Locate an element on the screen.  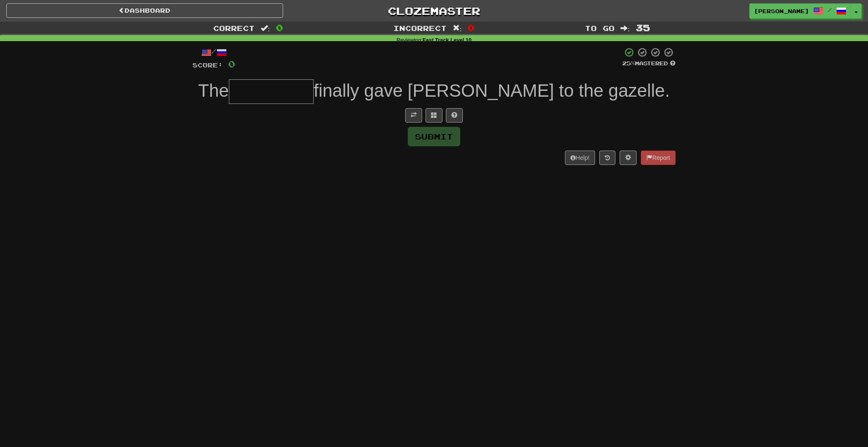
span: To go is located at coordinates (600, 28).